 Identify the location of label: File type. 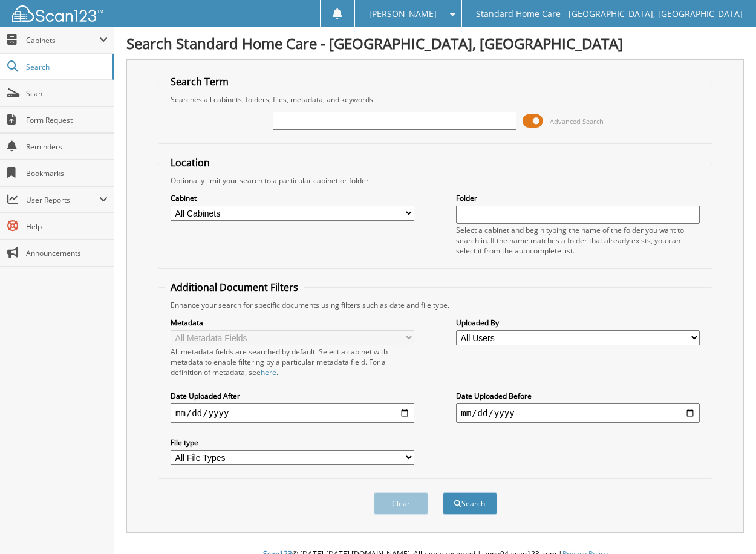
(292, 442).